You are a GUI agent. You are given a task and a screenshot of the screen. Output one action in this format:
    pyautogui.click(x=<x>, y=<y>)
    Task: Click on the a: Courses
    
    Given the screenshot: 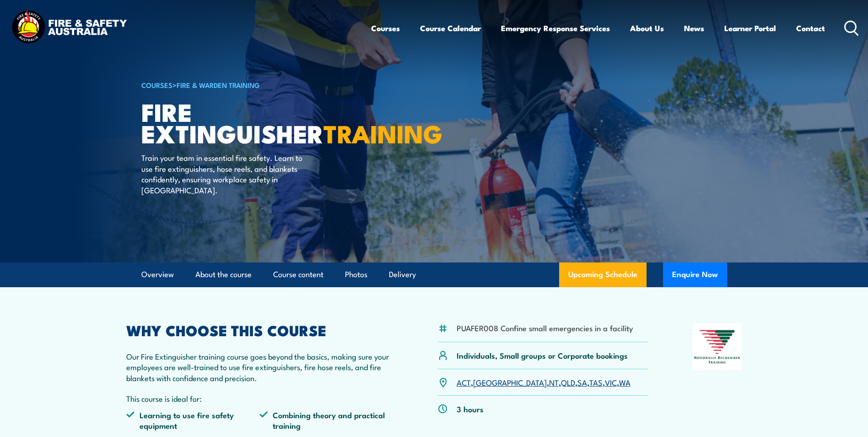 What is the action you would take?
    pyautogui.click(x=385, y=28)
    